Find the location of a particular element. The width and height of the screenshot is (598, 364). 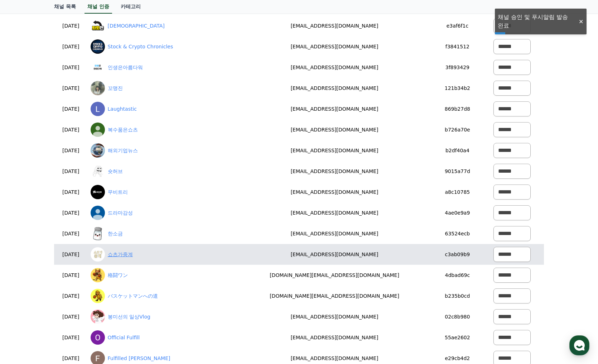

a: 인생은아름다워 is located at coordinates (125, 67).